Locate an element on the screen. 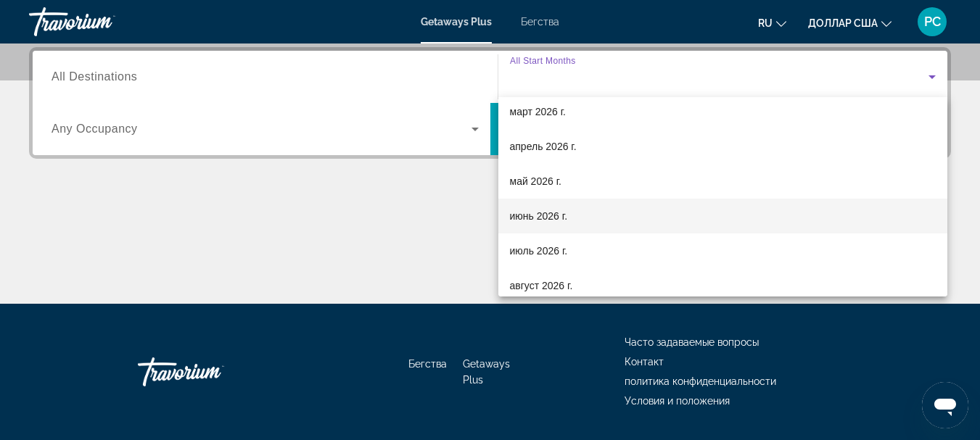  font: август 2026 г. is located at coordinates (542, 286).